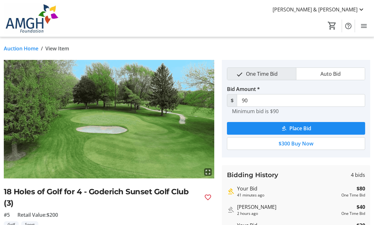  I want to click on mat-icon: fullscreen, so click(208, 172).